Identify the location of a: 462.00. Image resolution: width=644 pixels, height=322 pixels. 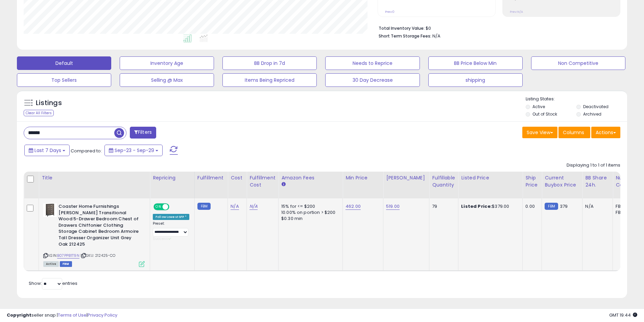
(353, 206).